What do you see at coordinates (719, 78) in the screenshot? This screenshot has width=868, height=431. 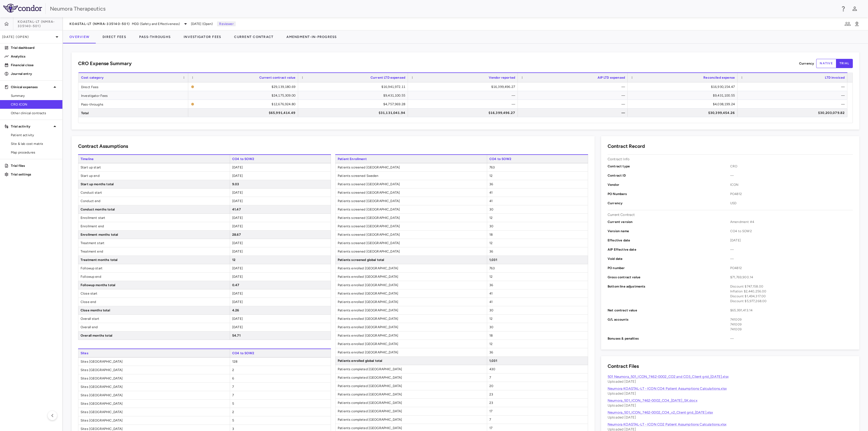 I see `span: Reconciled expense` at bounding box center [719, 78].